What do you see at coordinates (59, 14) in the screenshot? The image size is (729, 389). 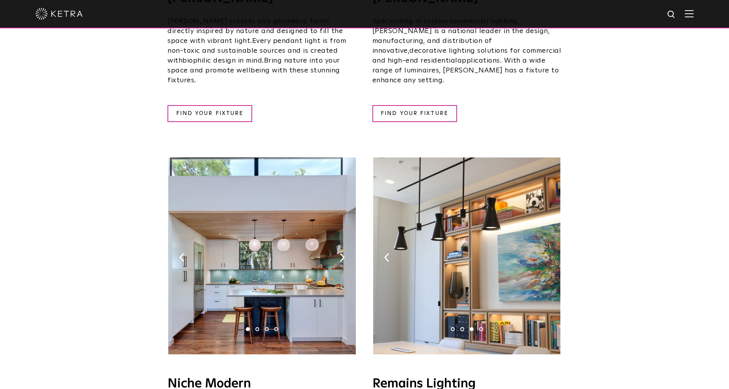 I see `img: ketra-logo-2019-white` at bounding box center [59, 14].